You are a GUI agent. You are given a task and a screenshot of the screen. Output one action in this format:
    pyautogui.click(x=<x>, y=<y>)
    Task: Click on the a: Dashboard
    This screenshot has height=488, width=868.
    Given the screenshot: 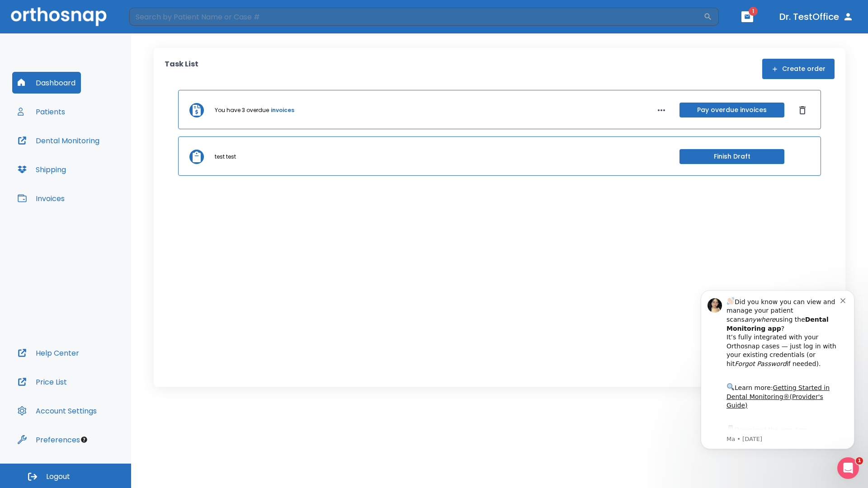 What is the action you would take?
    pyautogui.click(x=46, y=83)
    